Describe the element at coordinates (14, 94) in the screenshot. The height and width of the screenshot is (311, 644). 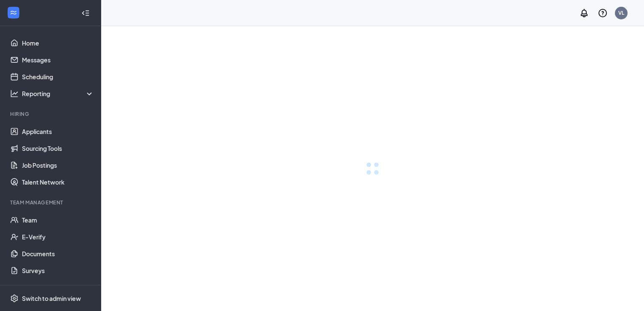
I see `svg: Analysis` at that location.